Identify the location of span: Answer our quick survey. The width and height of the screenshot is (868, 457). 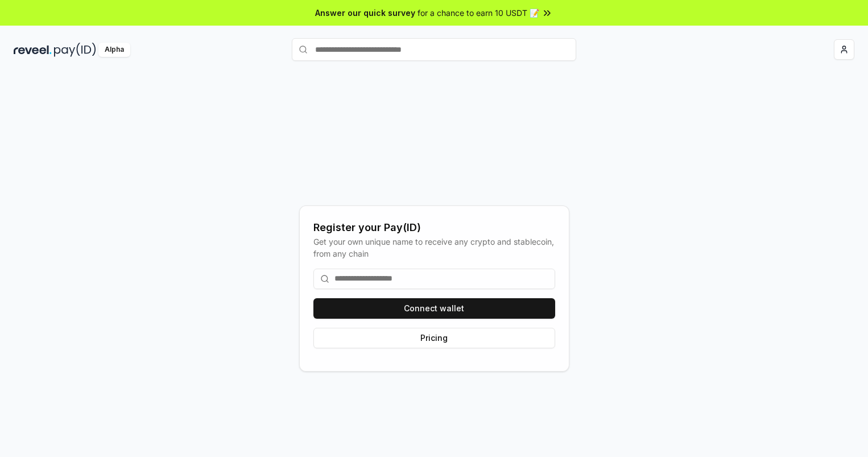
(365, 13).